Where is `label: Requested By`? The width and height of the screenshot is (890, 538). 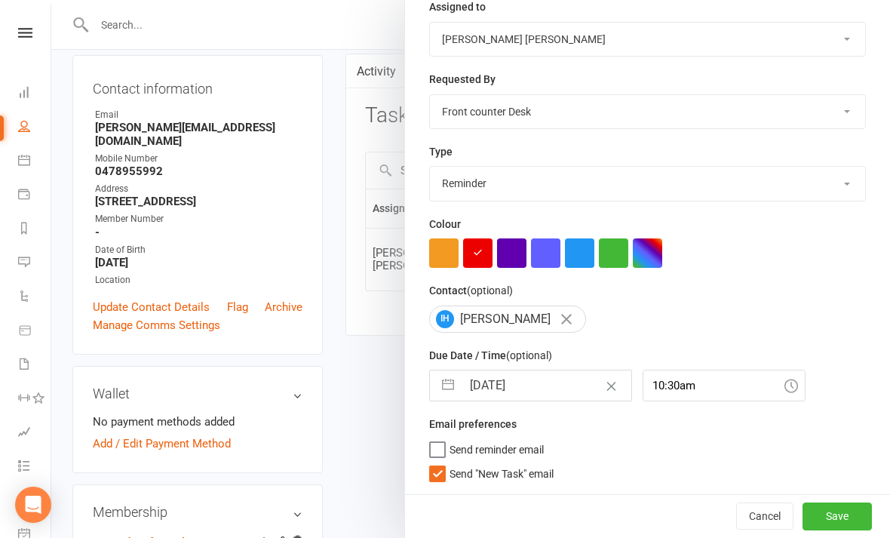
label: Requested By is located at coordinates (462, 79).